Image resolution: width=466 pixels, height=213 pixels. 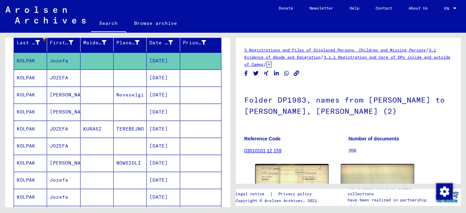 What do you see at coordinates (246, 73) in the screenshot?
I see `button: Share on Facebook` at bounding box center [246, 73].